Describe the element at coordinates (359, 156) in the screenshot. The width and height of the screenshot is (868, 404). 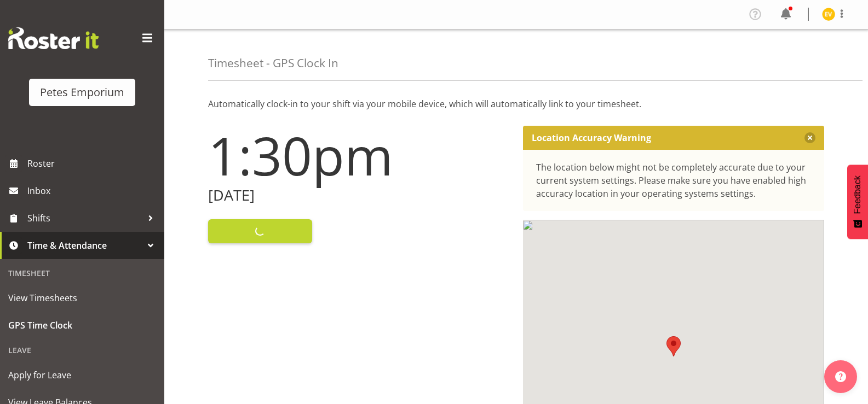
I see `h1: 1:30pm` at that location.